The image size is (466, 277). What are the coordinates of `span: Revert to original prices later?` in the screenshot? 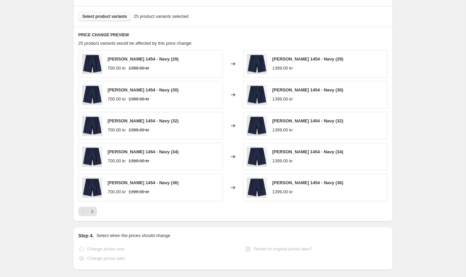 It's located at (283, 249).